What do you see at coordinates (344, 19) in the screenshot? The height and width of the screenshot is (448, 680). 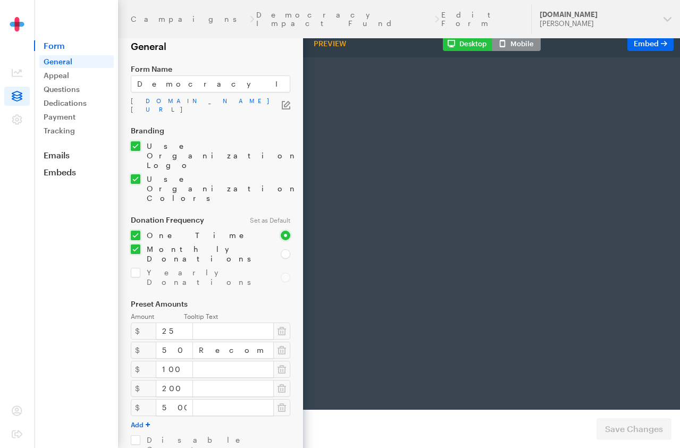 I see `a: Democracy Impact Fund` at bounding box center [344, 19].